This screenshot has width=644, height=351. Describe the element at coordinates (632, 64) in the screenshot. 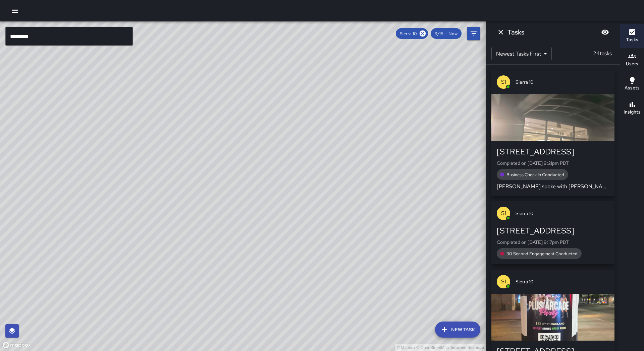

I see `h6: Users` at that location.